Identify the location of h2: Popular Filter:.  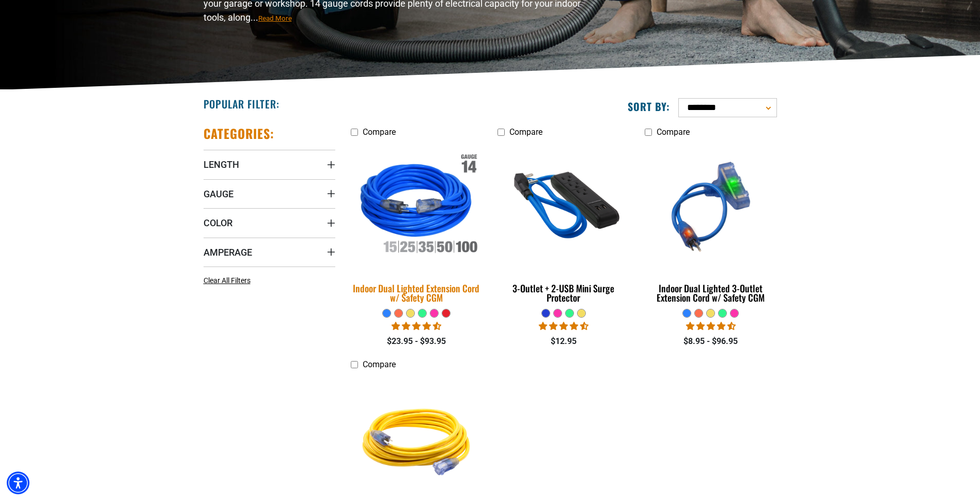
(242, 104).